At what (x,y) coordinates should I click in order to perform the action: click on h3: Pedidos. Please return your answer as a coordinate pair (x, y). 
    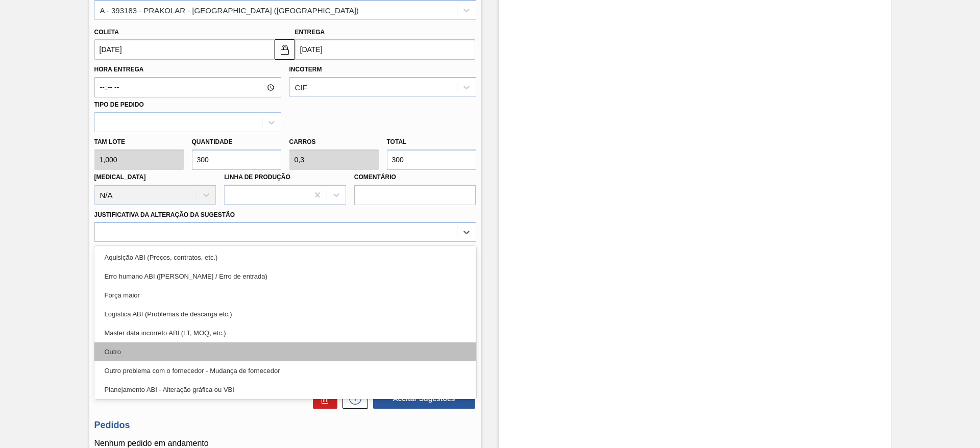
    Looking at the image, I should click on (285, 425).